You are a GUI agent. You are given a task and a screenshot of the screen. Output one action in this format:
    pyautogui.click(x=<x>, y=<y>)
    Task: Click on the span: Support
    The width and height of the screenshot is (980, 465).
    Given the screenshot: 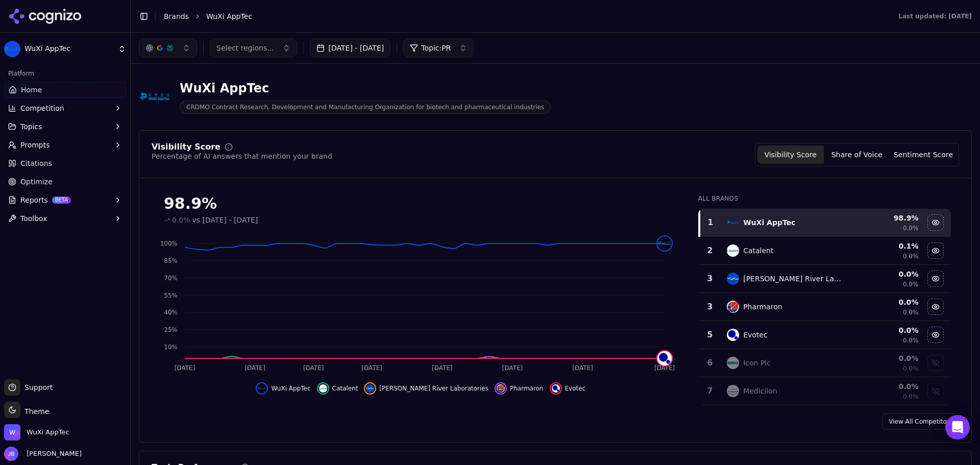 What is the action you would take?
    pyautogui.click(x=36, y=387)
    